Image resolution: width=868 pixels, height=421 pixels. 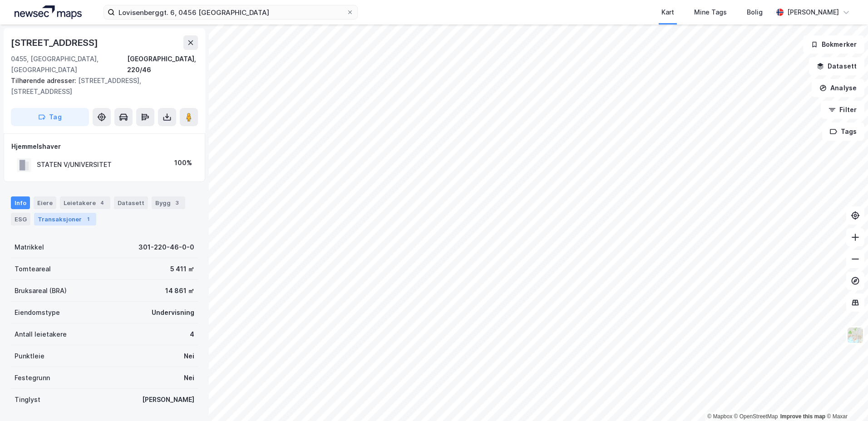 What do you see at coordinates (231, 12) in the screenshot?
I see `input: Søk på adresse, matrikkel, gårdeiere, leietakere eller personer` at bounding box center [231, 12].